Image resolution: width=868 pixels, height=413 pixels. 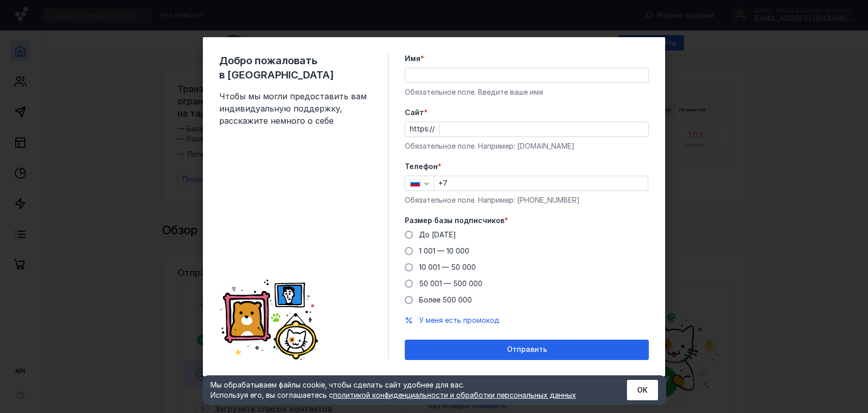 What do you see at coordinates (527, 349) in the screenshot?
I see `span: Отправить` at bounding box center [527, 349].